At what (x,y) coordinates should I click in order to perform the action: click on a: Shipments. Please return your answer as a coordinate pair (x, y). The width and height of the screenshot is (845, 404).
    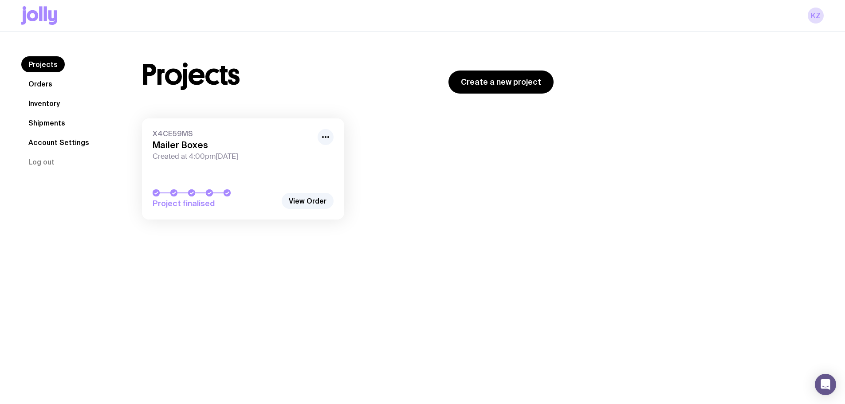
    Looking at the image, I should click on (47, 123).